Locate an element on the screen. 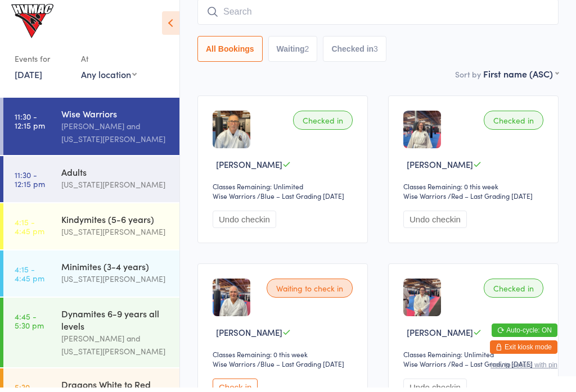 The width and height of the screenshot is (576, 392). img: Hunter Valley Martial Arts Centre Morisset is located at coordinates (32, 25).